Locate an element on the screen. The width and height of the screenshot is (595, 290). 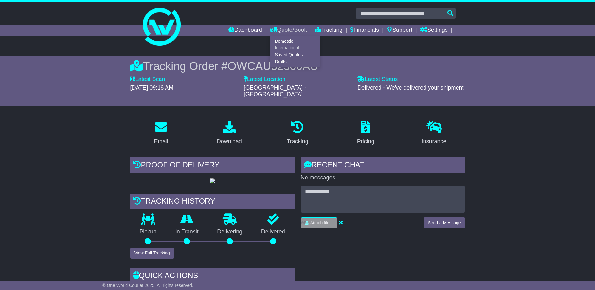
p: Pickup is located at coordinates (148, 232).